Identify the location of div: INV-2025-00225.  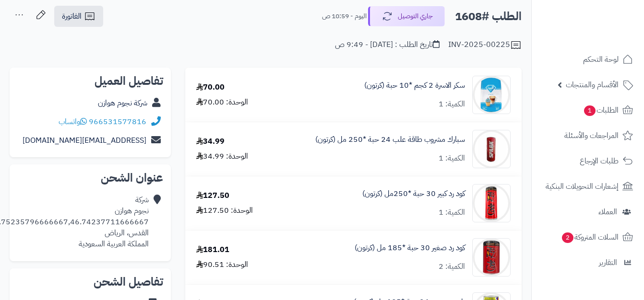
(484, 45).